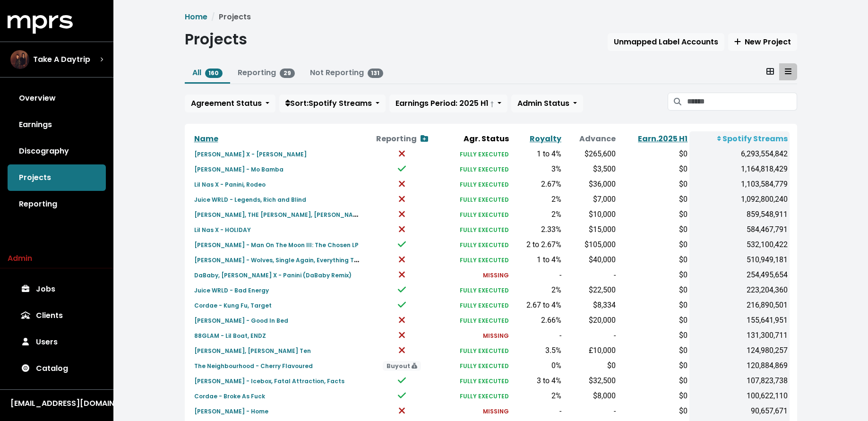 This screenshot has height=421, width=868. What do you see at coordinates (739, 290) in the screenshot?
I see `td: 223,204,360` at bounding box center [739, 290].